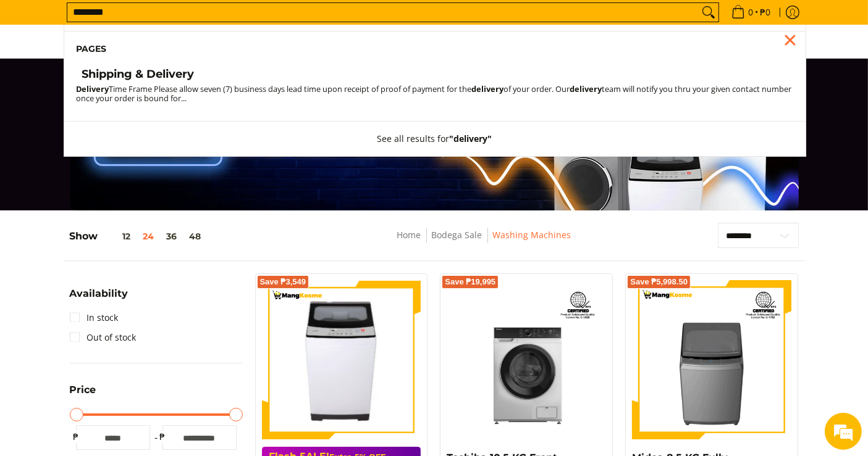 The image size is (868, 456). I want to click on img: condura-7.5kg-topload-non-inverter-washing-machine-class-c-full-view-mang-kosme, so click(342, 360).